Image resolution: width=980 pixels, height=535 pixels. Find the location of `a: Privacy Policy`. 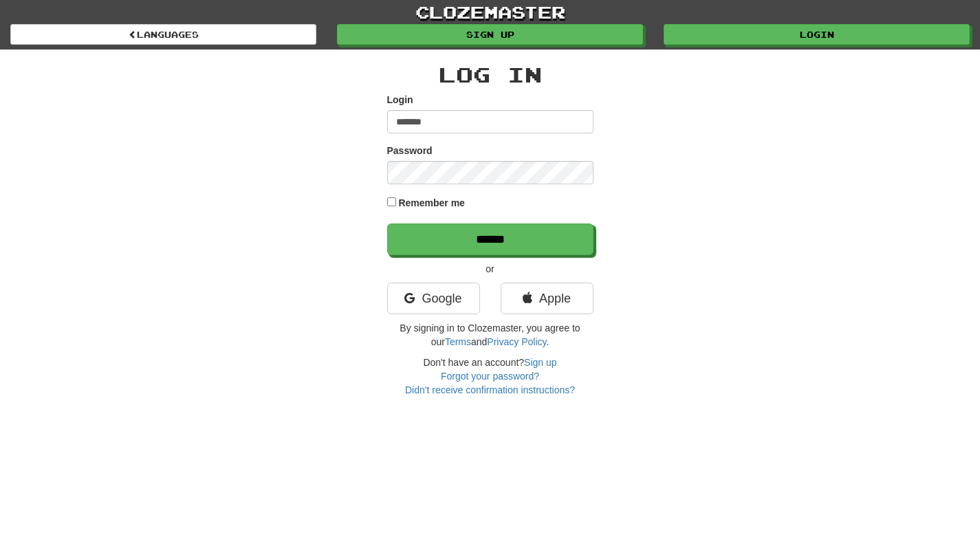

a: Privacy Policy is located at coordinates (517, 341).